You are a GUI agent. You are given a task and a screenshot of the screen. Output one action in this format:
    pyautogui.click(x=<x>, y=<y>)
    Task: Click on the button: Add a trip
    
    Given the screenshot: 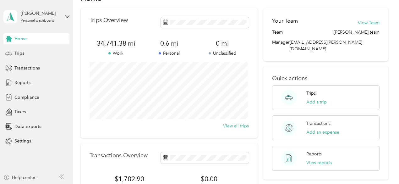 What is the action you would take?
    pyautogui.click(x=316, y=102)
    